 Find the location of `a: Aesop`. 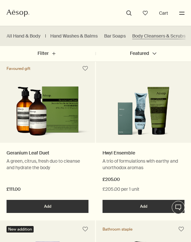

a: Aesop is located at coordinates (18, 13).